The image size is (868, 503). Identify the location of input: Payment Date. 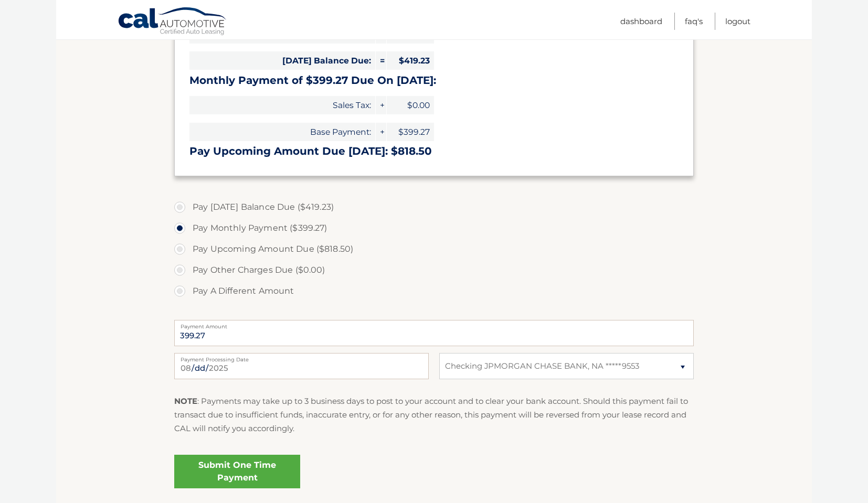
(301, 366).